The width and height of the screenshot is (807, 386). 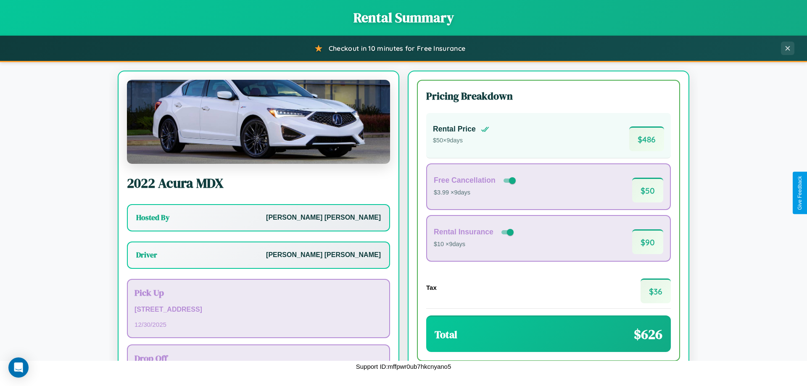 What do you see at coordinates (461, 141) in the screenshot?
I see `p: $ 50 × 9 days` at bounding box center [461, 141].